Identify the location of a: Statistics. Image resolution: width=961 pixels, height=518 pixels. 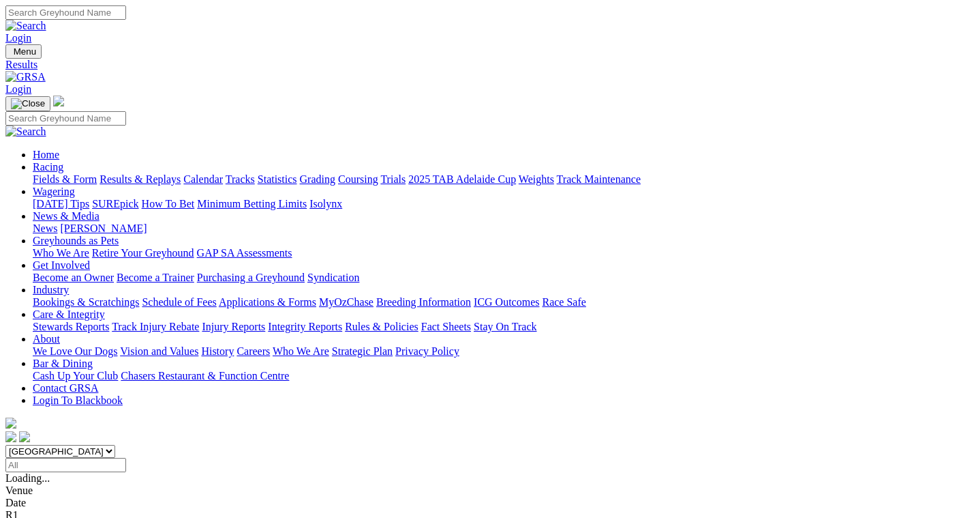
(278, 179).